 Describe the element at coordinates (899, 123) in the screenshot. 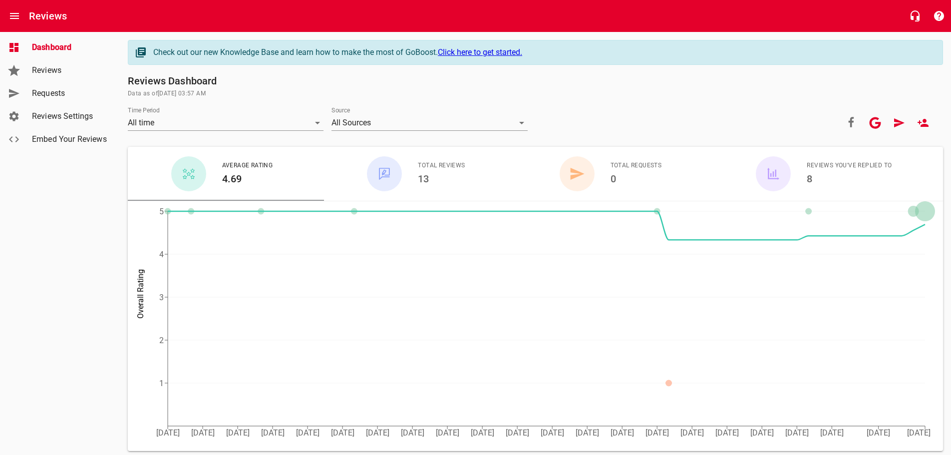

I see `a: Request Review` at that location.